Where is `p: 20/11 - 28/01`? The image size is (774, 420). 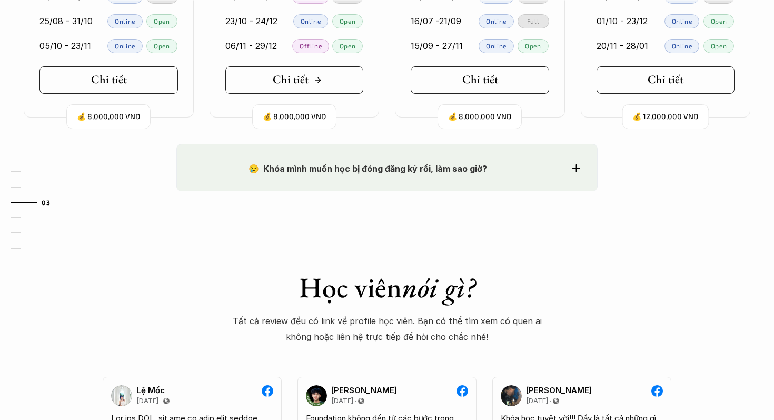
p: 20/11 - 28/01 is located at coordinates (622, 46).